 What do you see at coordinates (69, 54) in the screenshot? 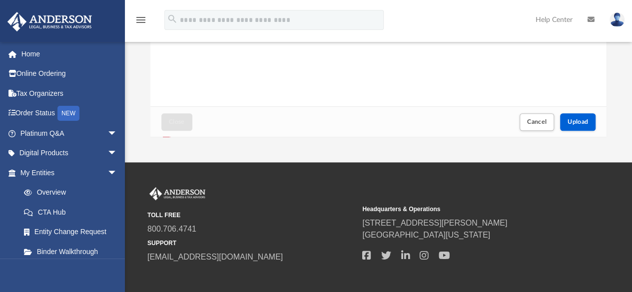
I see `a: Home` at bounding box center [69, 54].